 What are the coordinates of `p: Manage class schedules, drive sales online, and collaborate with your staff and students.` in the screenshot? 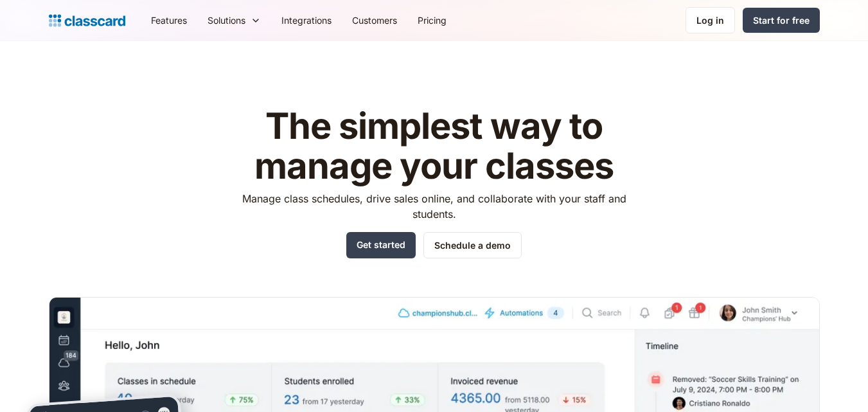 It's located at (434, 206).